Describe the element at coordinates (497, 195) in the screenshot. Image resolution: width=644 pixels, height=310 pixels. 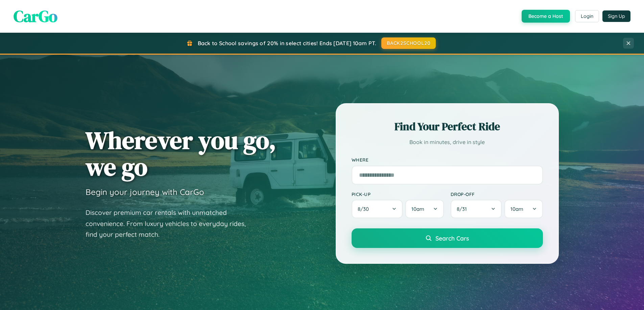
I see `label: Drop-off` at that location.